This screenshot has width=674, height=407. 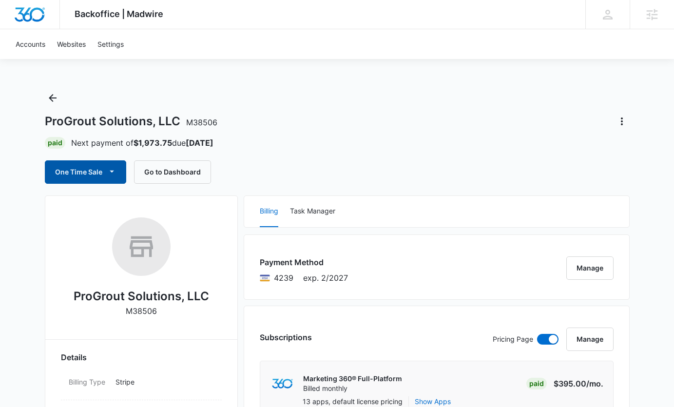 What do you see at coordinates (282, 384) in the screenshot?
I see `img: marketing360Logo` at bounding box center [282, 384].